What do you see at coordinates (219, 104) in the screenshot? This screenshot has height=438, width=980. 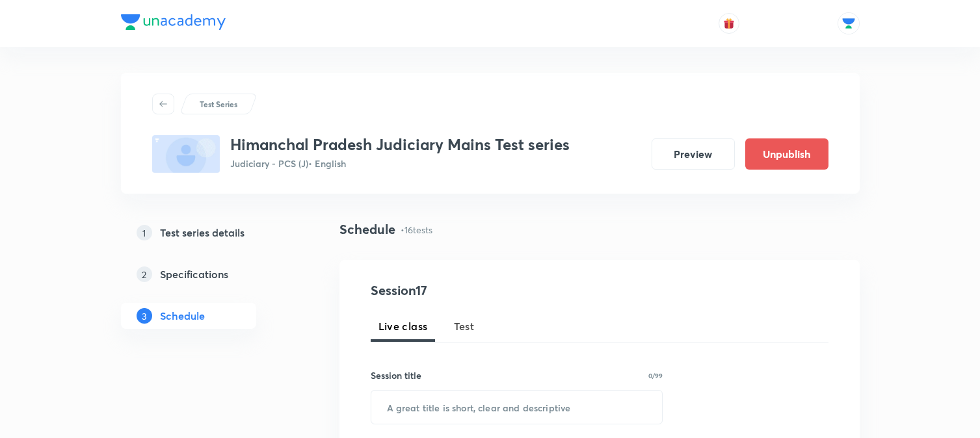 I see `p: Test Series` at bounding box center [219, 104].